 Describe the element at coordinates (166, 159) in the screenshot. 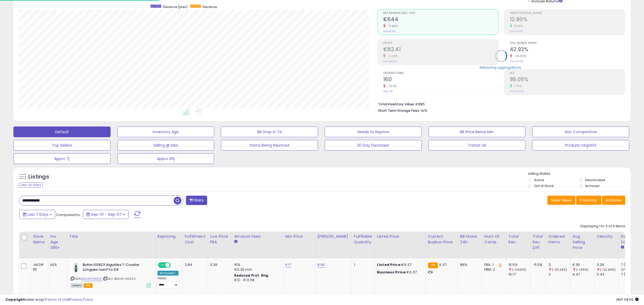

I see `button: Appro 30j` at that location.